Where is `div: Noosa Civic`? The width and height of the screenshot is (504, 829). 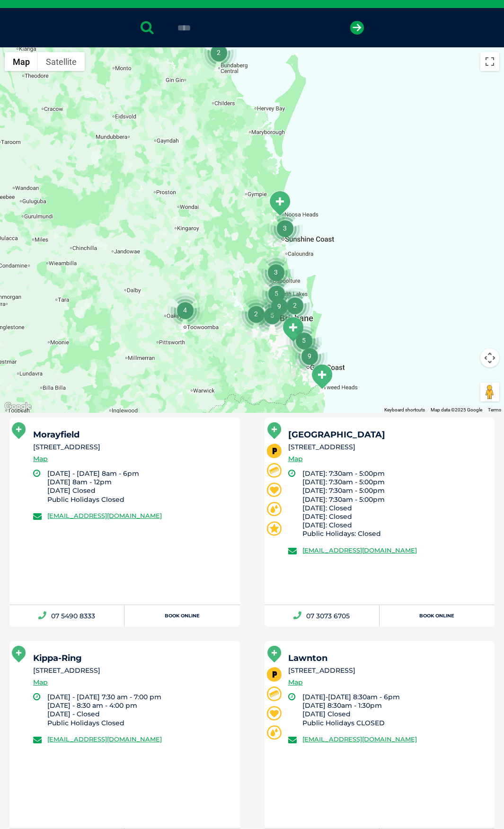 div: Noosa Civic is located at coordinates (280, 203).